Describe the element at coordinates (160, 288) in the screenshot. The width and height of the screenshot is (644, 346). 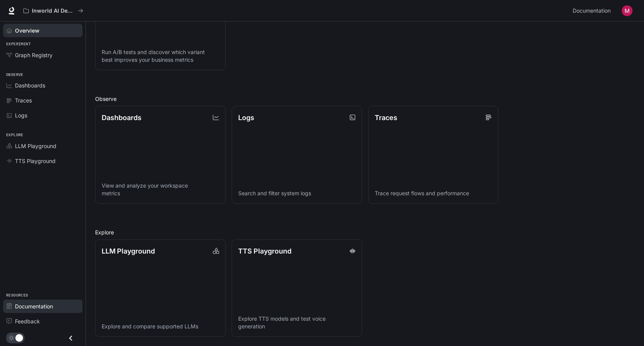
I see `a: LLM PlaygroundExplore and compare supported LLMs` at that location.